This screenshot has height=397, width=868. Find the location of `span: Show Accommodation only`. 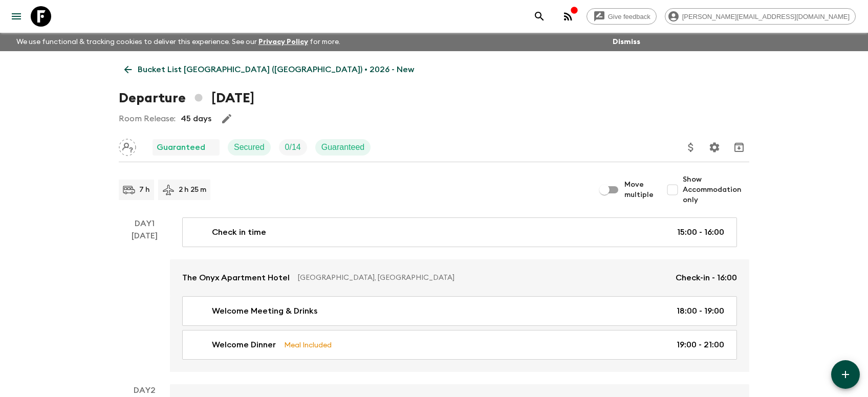

span: Show Accommodation only is located at coordinates (716, 190).